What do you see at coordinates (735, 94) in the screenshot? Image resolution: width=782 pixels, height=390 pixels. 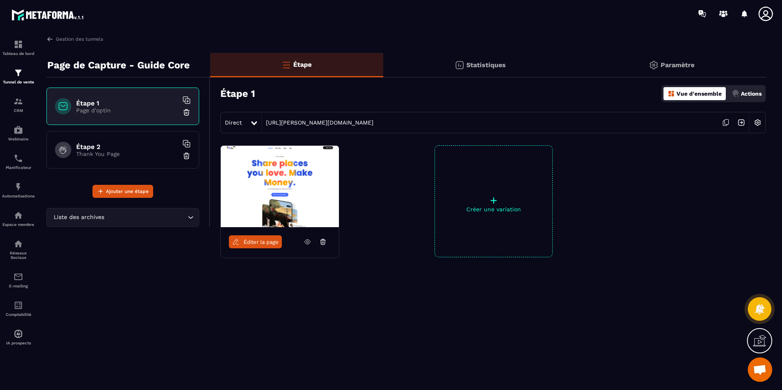 I see `img: actions.d6e523a2.png` at bounding box center [735, 94].